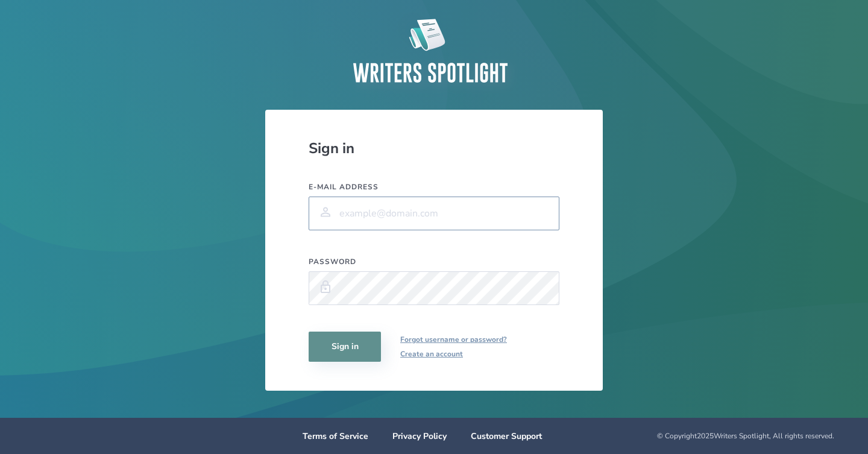  What do you see at coordinates (507, 436) in the screenshot?
I see `a: Customer Support` at bounding box center [507, 436].